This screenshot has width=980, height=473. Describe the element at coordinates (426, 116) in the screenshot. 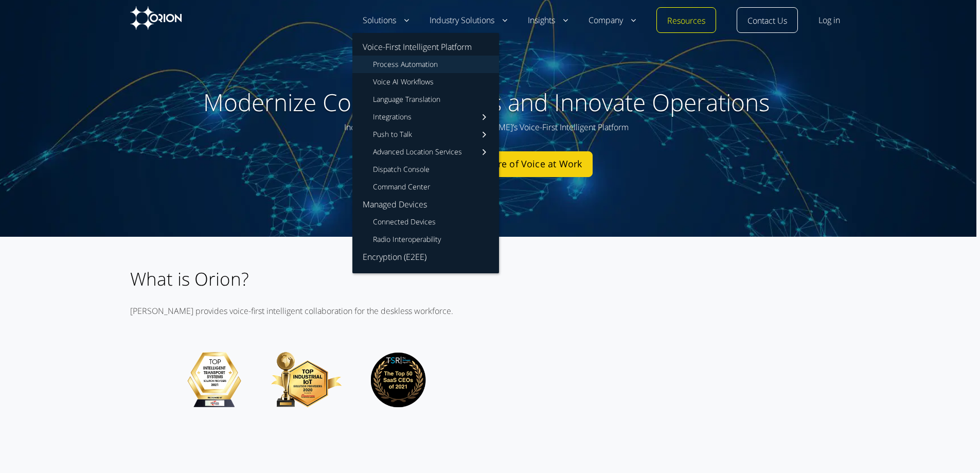

I see `a: Integrations` at that location.